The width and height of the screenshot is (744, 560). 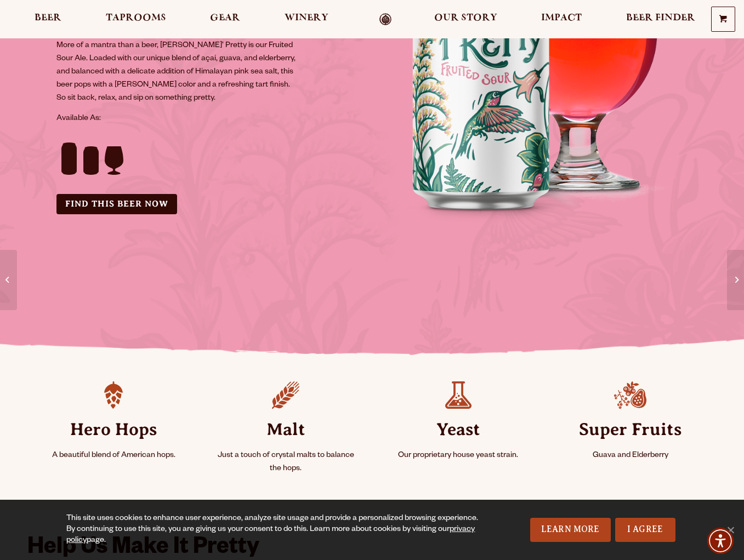 I want to click on p: Guava and Elderberry, so click(x=631, y=456).